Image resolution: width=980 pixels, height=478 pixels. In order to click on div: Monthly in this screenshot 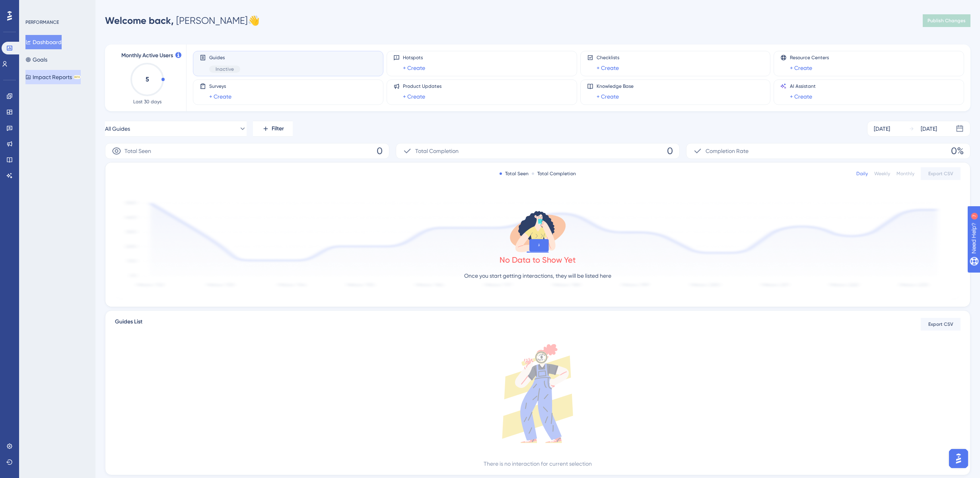, I will do `click(906, 173)`.